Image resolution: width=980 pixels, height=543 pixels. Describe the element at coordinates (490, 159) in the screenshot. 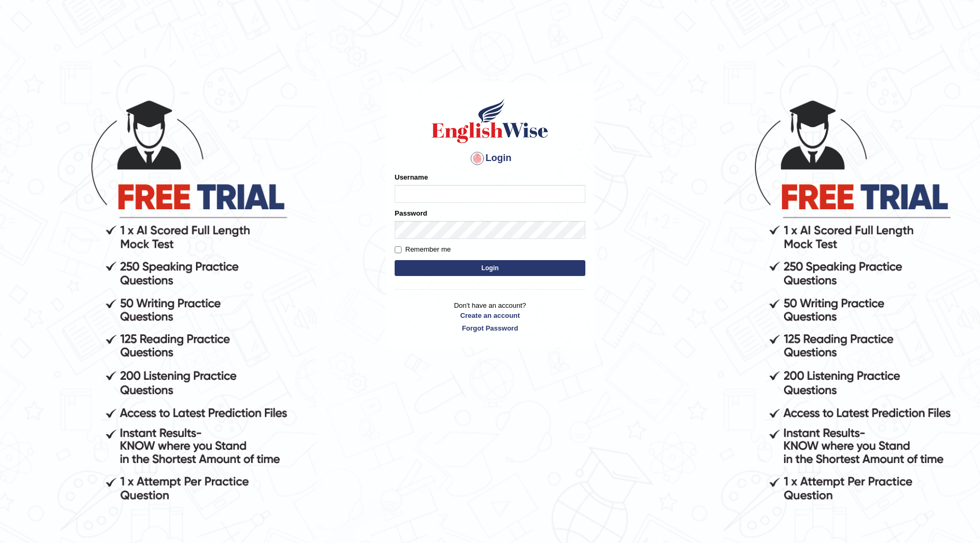

I see `h4: Login` at that location.